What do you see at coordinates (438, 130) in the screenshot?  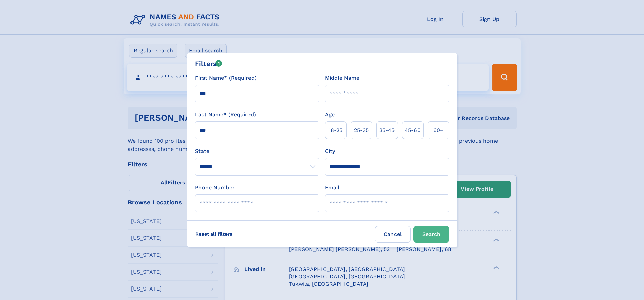 I see `span: 60+` at bounding box center [438, 130].